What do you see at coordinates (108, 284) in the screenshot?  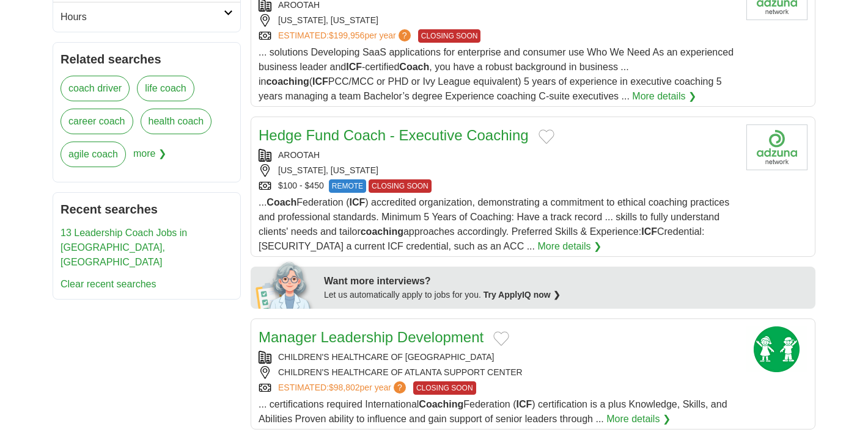 I see `a: Clear recent searches` at bounding box center [108, 284].